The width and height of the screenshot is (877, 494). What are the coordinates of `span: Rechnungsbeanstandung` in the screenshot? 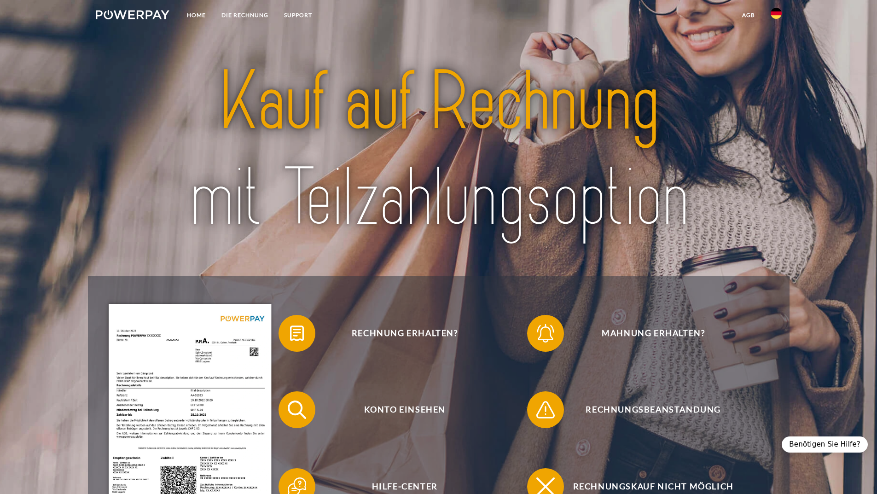 It's located at (653, 410).